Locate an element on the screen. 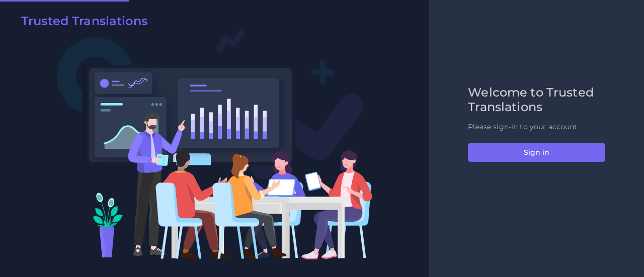  img: Login V2 is located at coordinates (214, 144).